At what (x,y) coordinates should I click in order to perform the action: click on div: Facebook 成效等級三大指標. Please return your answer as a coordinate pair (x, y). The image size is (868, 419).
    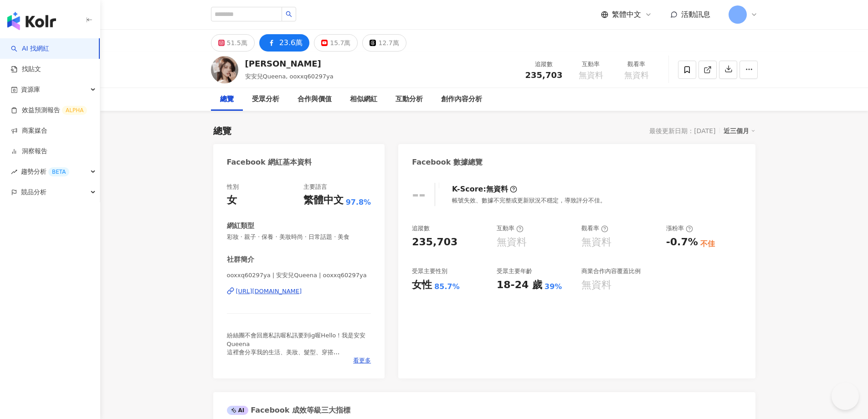
    Looking at the image, I should click on (289, 410).